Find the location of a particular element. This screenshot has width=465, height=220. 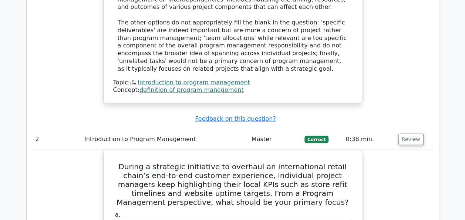

button: Review is located at coordinates (411, 139).